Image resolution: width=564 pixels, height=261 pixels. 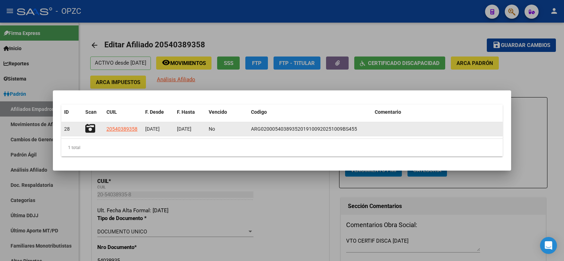 I want to click on datatable-header-cell: Comentario, so click(x=437, y=112).